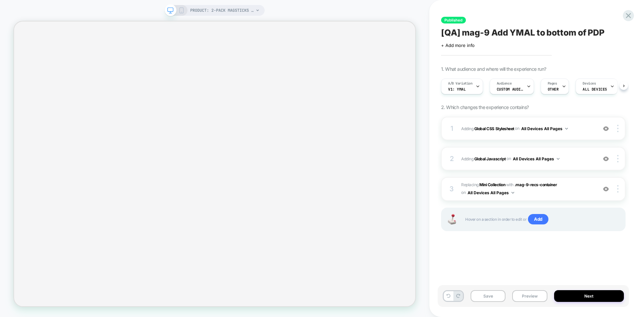  What do you see at coordinates (552, 84) in the screenshot?
I see `span: Pages` at bounding box center [552, 84].